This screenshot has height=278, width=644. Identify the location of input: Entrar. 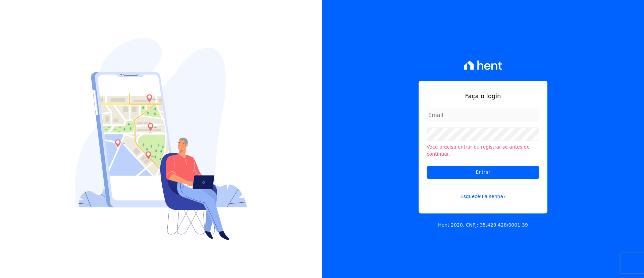
(483, 172).